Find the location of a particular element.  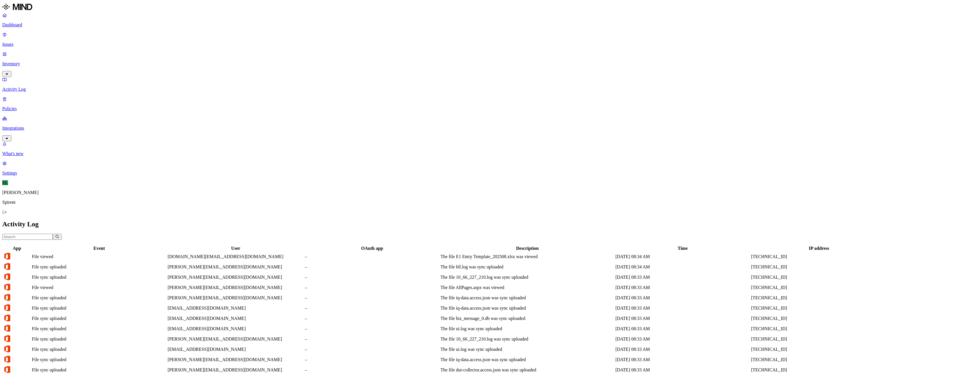

div: The file biz_message_0.db was sync uploaded is located at coordinates (527, 318).